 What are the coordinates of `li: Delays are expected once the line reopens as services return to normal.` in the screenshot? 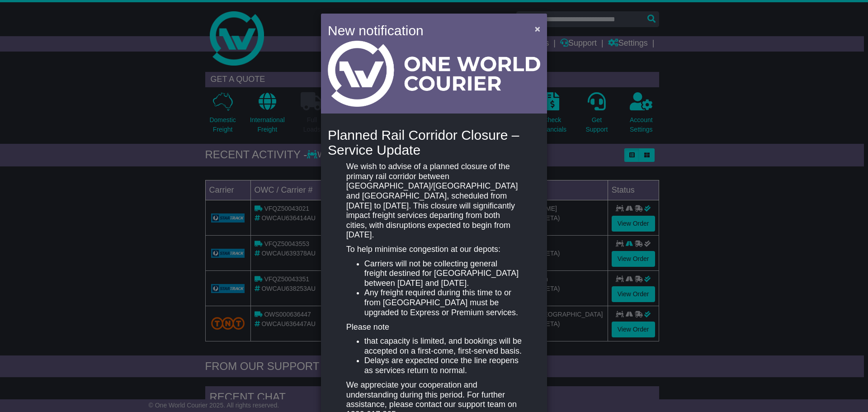 It's located at (443, 366).